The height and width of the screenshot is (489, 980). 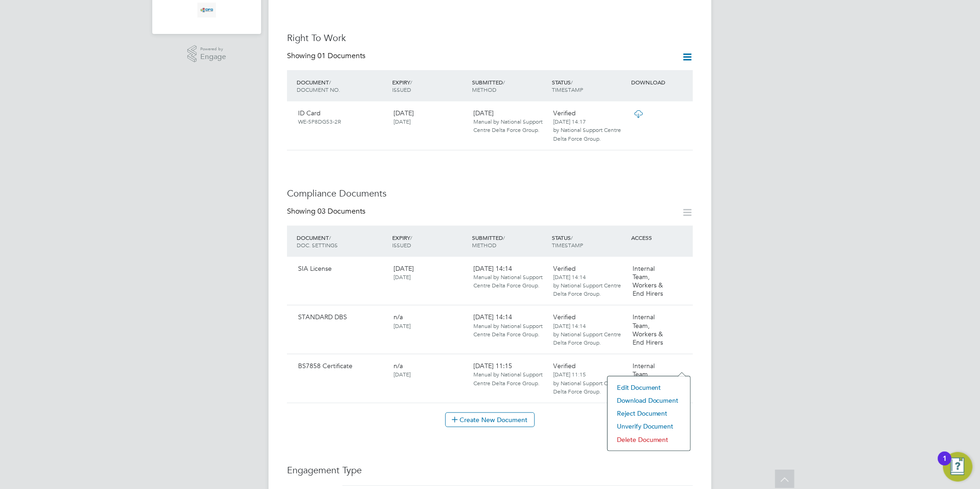 I want to click on a: Go to home page, so click(x=206, y=10).